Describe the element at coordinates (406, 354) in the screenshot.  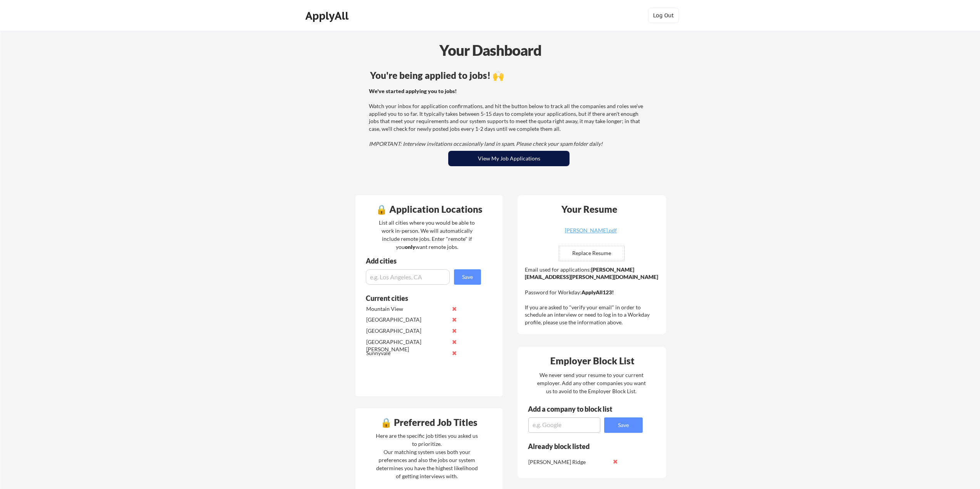
I see `div: Sunnyvale` at that location.